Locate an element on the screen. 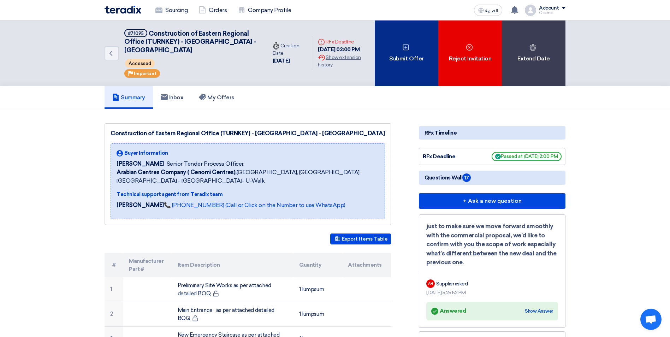  div: Account is located at coordinates (549, 8).